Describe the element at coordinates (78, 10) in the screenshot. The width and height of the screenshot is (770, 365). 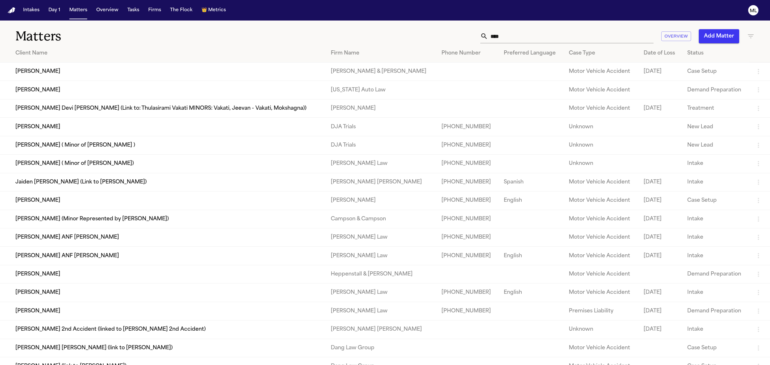
I see `button: Matters` at that location.